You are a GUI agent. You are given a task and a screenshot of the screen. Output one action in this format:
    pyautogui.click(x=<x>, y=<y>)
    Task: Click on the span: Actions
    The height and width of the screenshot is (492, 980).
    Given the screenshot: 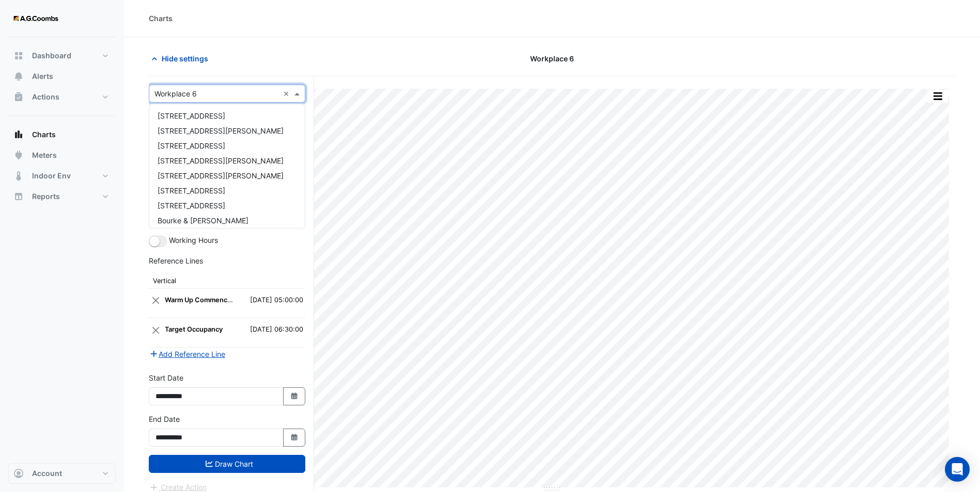 What is the action you would take?
    pyautogui.click(x=46, y=97)
    